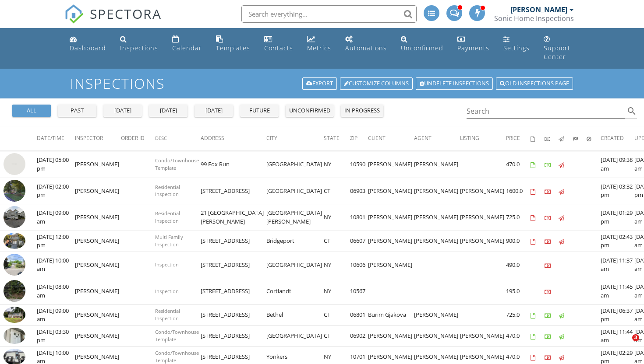 The height and width of the screenshot is (364, 644). What do you see at coordinates (331, 138) in the screenshot?
I see `span: State` at bounding box center [331, 138].